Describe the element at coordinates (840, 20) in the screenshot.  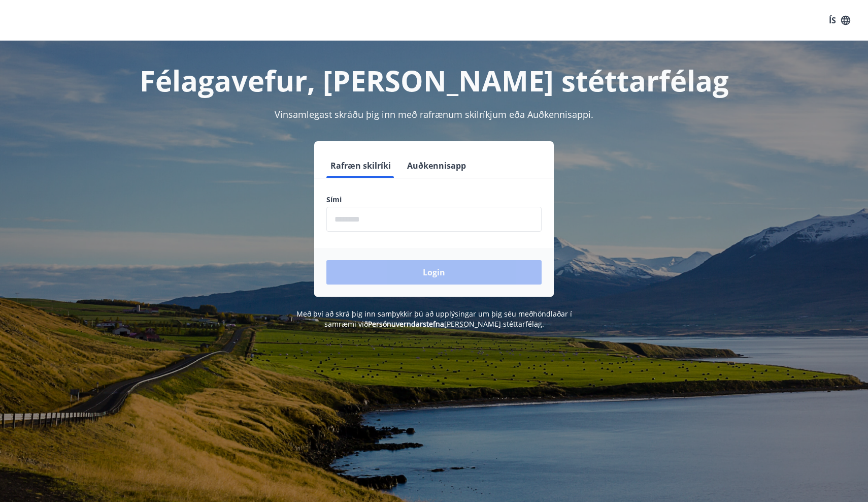
I see `button: ÍS` at that location.